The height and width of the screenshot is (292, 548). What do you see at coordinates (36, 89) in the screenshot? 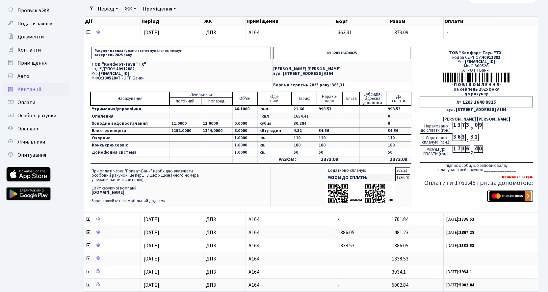
I see `a: Квитанції` at bounding box center [36, 89].